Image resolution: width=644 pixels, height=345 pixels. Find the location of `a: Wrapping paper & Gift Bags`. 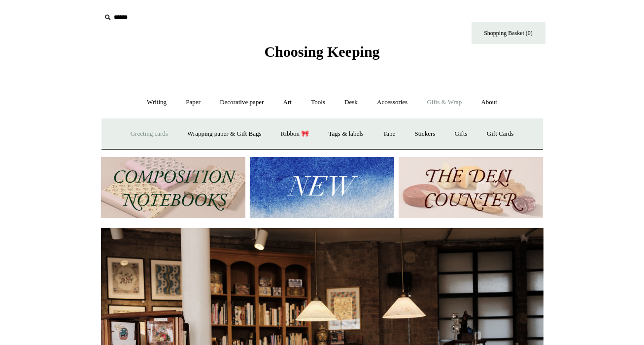

a: Wrapping paper & Gift Bags is located at coordinates (224, 134).